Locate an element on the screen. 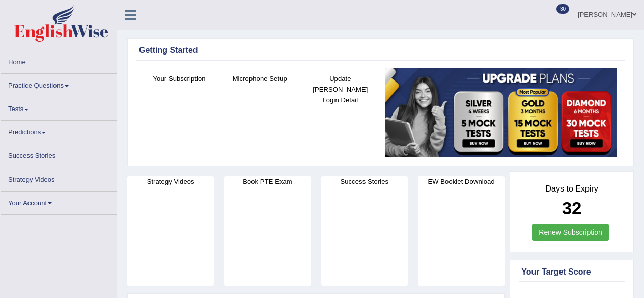  div: Your Target Score is located at coordinates (572, 272).